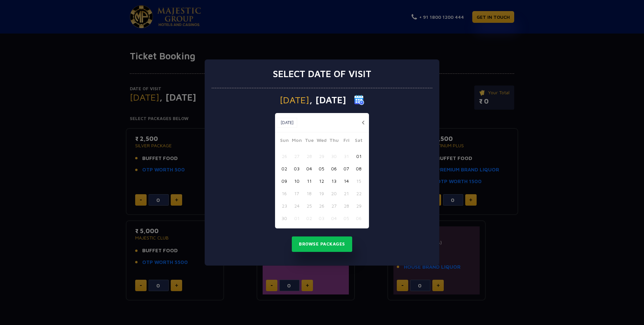 The image size is (644, 325). Describe the element at coordinates (309, 181) in the screenshot. I see `button: 11` at that location.